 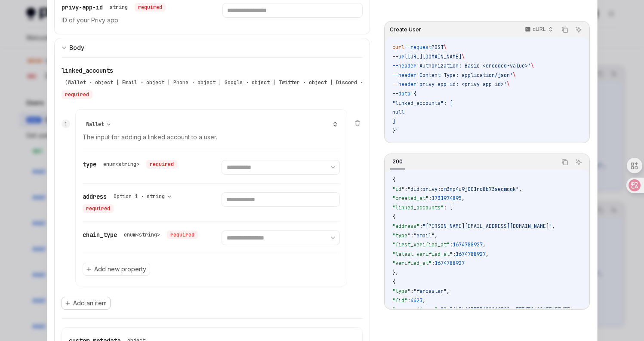 What do you see at coordinates (88, 70) in the screenshot?
I see `span: linked_accounts` at bounding box center [88, 70].